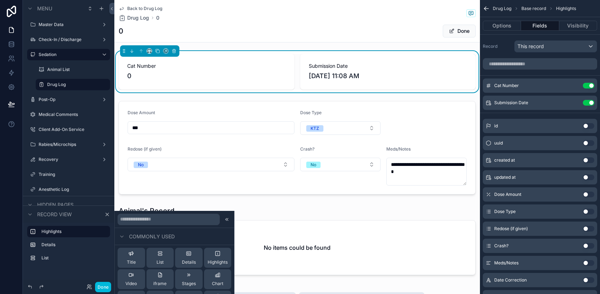 The height and width of the screenshot is (294, 600). I want to click on button: Visibility, so click(578, 26).